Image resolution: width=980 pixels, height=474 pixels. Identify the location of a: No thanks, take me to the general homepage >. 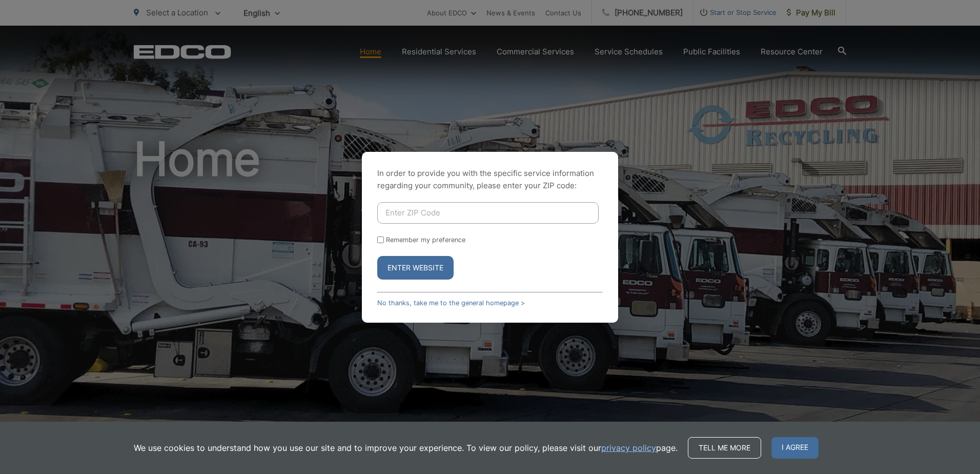
(451, 303).